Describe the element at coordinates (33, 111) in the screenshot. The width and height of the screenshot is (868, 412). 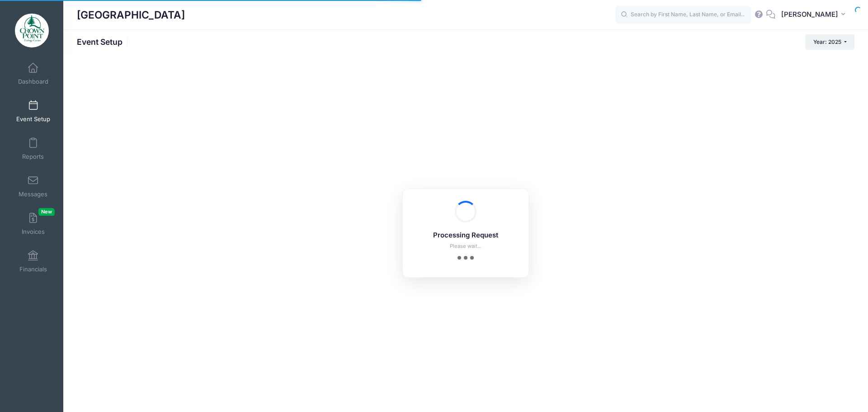
I see `a: Event Setup` at that location.